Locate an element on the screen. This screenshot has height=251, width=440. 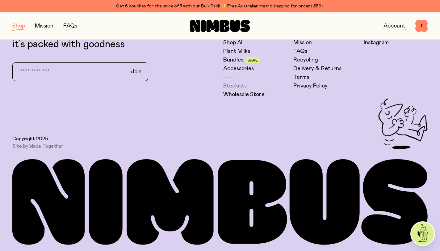
button: 1 is located at coordinates (422, 26).